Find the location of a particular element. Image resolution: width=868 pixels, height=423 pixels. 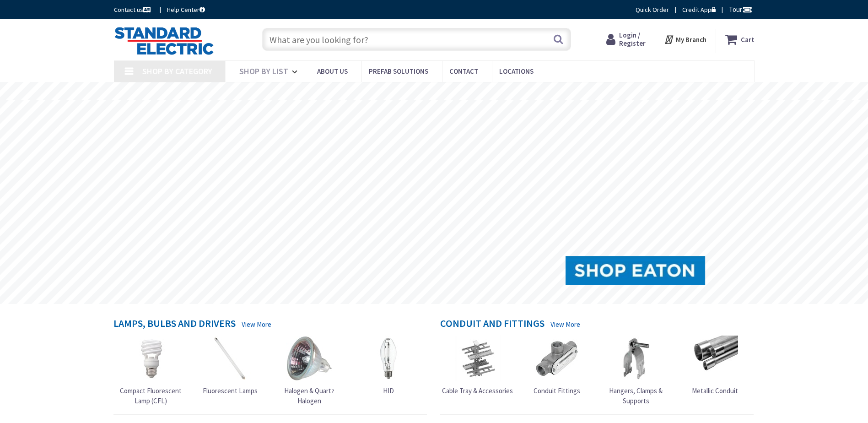

a: Compact Fluorescent Lamp (CFL) Compact Fluorescent Lamp (CFL) is located at coordinates (151, 370).